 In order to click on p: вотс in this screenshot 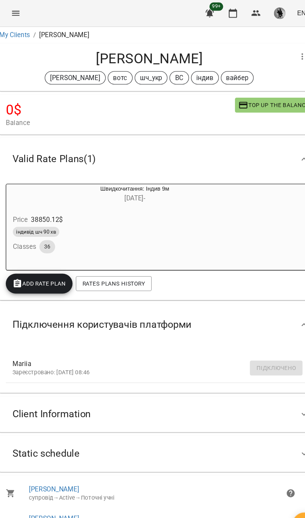, I will do `click(117, 73)`.